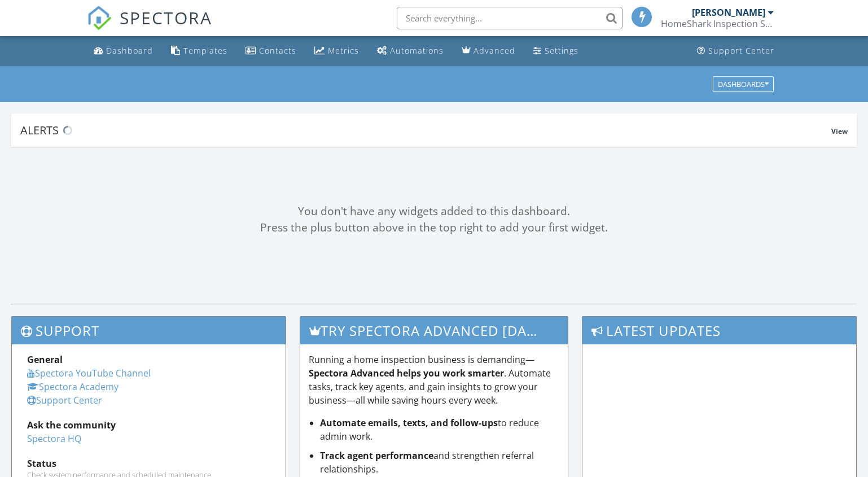 The height and width of the screenshot is (477, 868). Describe the element at coordinates (509, 18) in the screenshot. I see `input: Search everything...` at that location.